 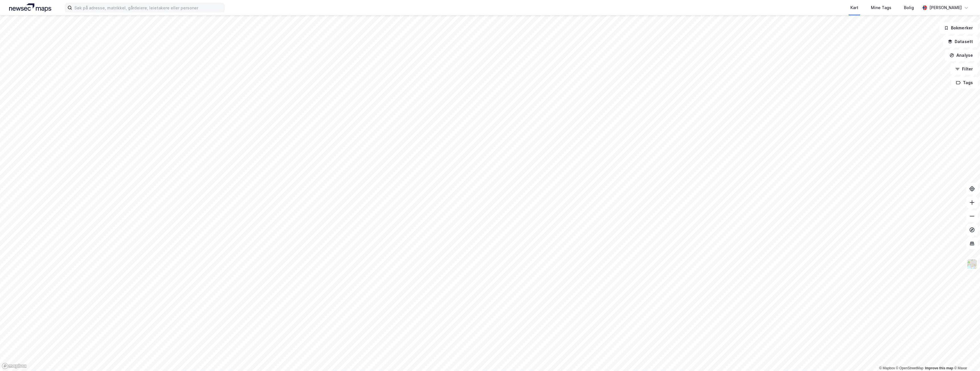 I want to click on a: Mapbox, so click(x=887, y=368).